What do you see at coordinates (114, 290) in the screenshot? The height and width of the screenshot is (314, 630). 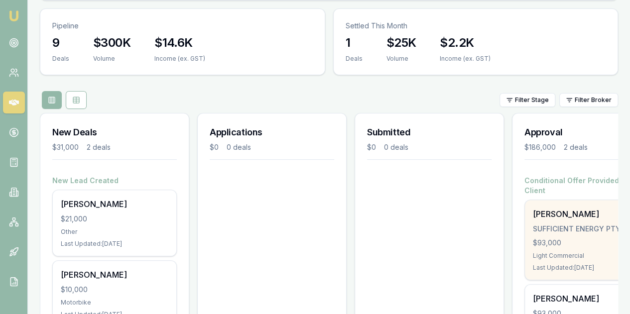 I see `div: $10,000` at bounding box center [114, 290].